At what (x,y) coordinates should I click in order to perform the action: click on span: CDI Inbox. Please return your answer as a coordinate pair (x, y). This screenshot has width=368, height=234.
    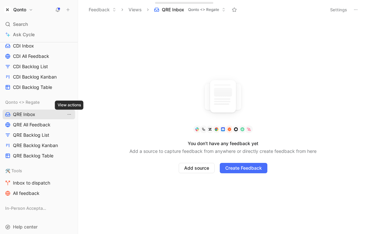
    Looking at the image, I should click on (23, 46).